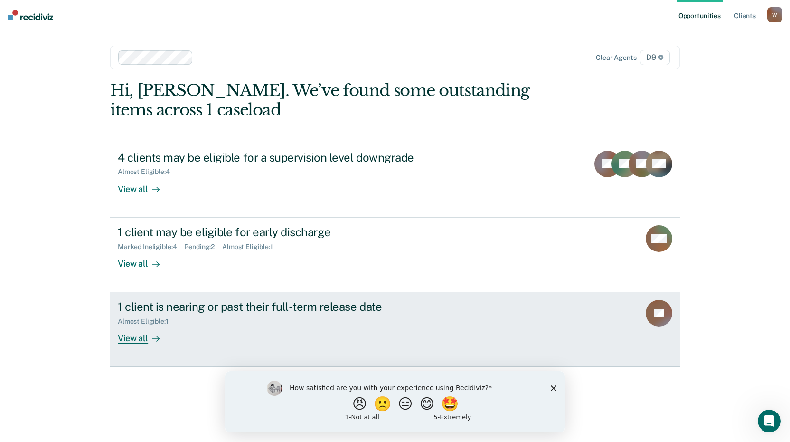 The image size is (790, 442). Describe the element at coordinates (253, 46) in the screenshot. I see `div: 5 - Extremely` at that location.